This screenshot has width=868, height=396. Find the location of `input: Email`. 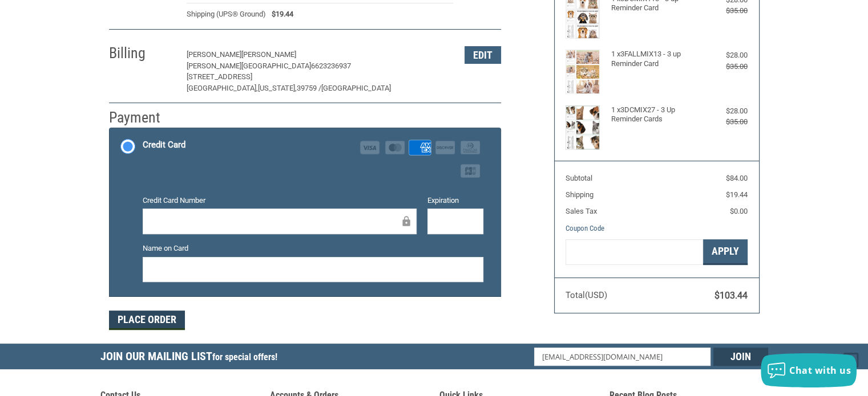

input: Email is located at coordinates (622, 357).